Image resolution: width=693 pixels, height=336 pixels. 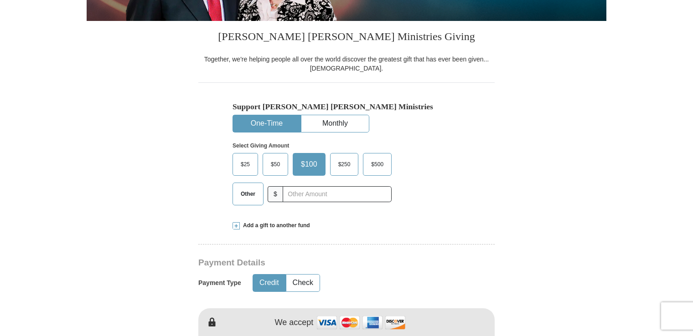 What do you see at coordinates (309, 164) in the screenshot?
I see `span: $100` at bounding box center [309, 164].